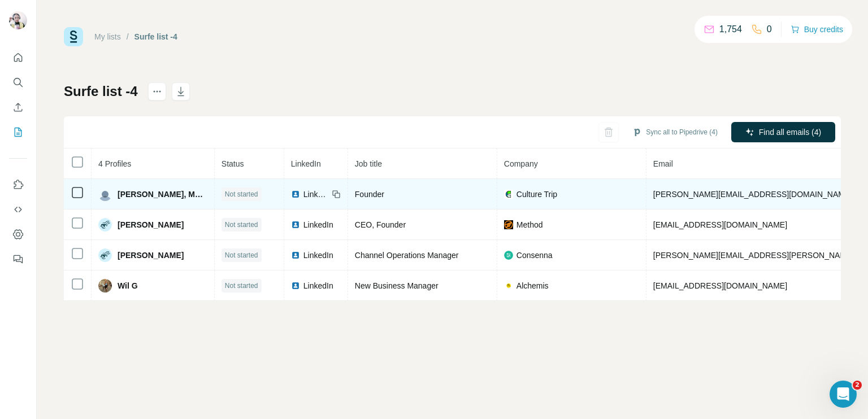  Describe the element at coordinates (530, 225) in the screenshot. I see `span: Method` at that location.